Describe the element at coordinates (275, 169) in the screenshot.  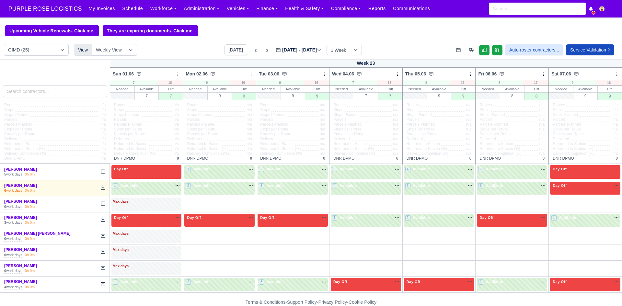
I see `span: Available` at that location.